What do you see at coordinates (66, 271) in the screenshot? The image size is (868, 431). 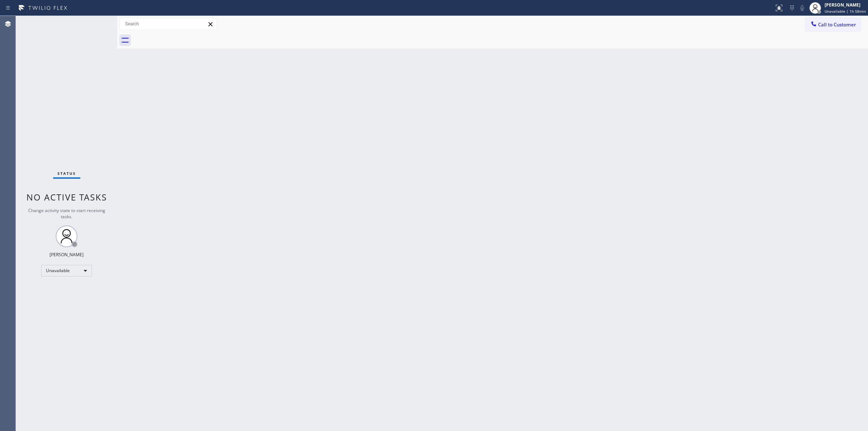 I see `div: Unavailable` at bounding box center [66, 271].